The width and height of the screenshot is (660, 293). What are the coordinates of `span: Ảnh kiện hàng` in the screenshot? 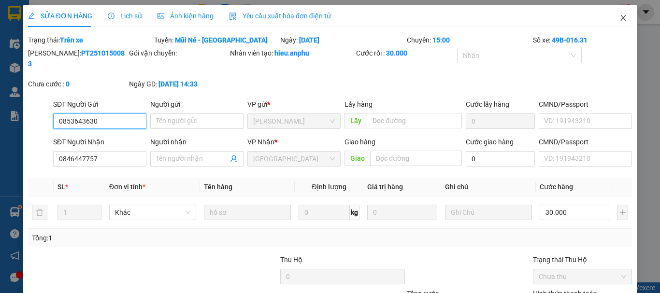 It's located at (185, 16).